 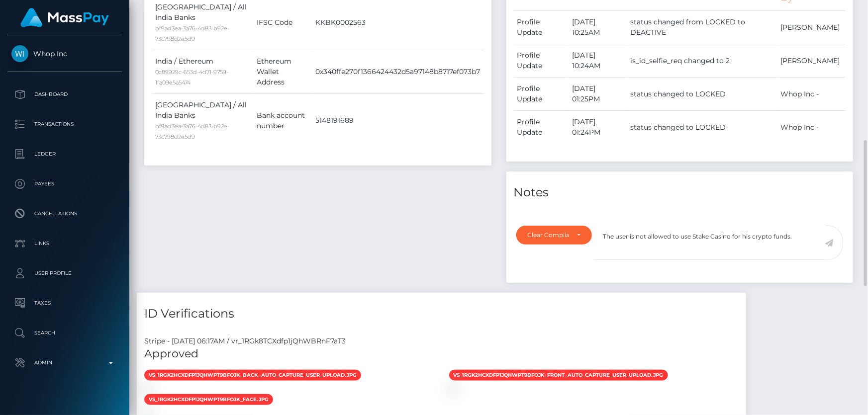 What do you see at coordinates (65, 125) in the screenshot?
I see `p: Transactions` at bounding box center [65, 125].